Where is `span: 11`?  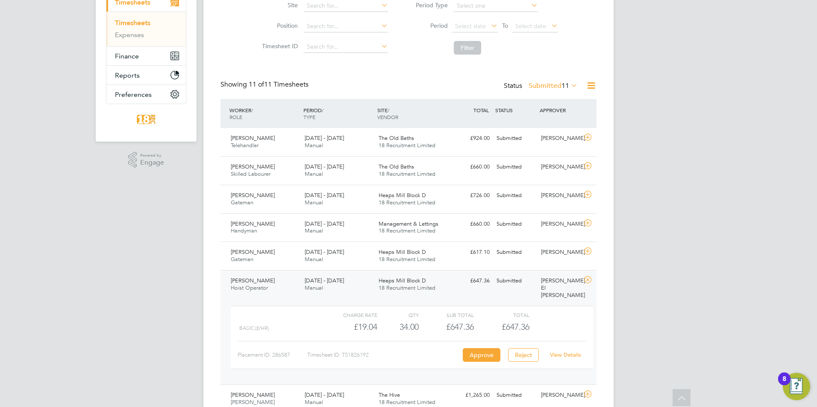
span: 11 is located at coordinates (565, 86).